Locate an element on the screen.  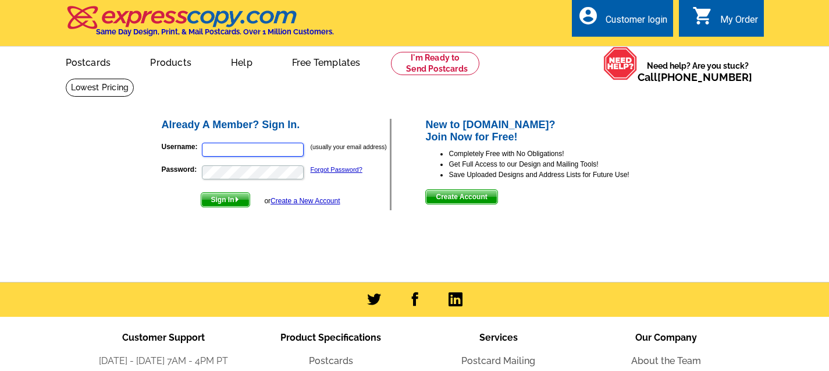
h4: Same Day Design, Print, & Mail Postcards. Over 1 Million Customers. is located at coordinates (215, 31).